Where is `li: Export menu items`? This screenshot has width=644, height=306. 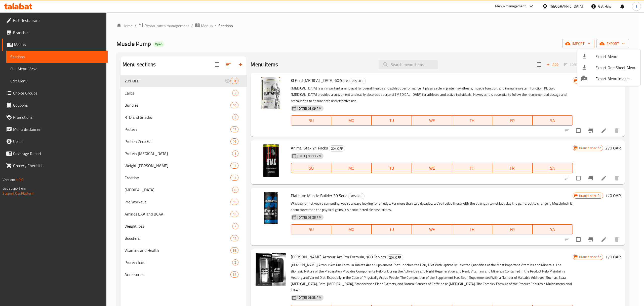 li: Export menu items is located at coordinates (609, 56).